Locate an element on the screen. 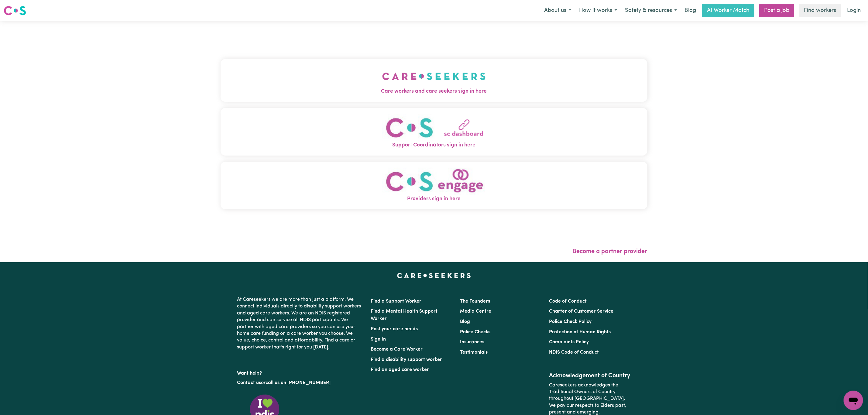  a: Contact us is located at coordinates (249, 383).